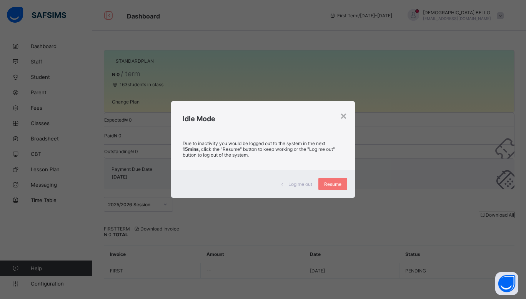 The image size is (526, 299). Describe the element at coordinates (333, 184) in the screenshot. I see `span: Resume` at that location.